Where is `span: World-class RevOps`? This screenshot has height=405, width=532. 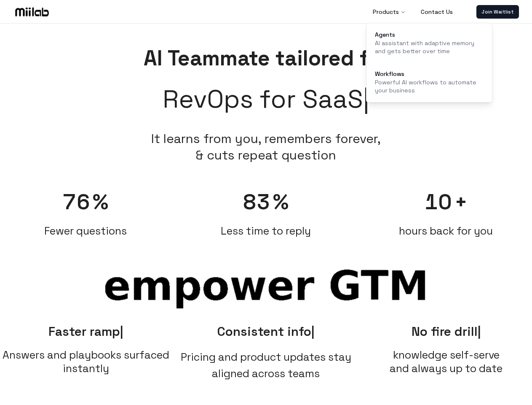 span: World-class RevOps is located at coordinates (266, 306).